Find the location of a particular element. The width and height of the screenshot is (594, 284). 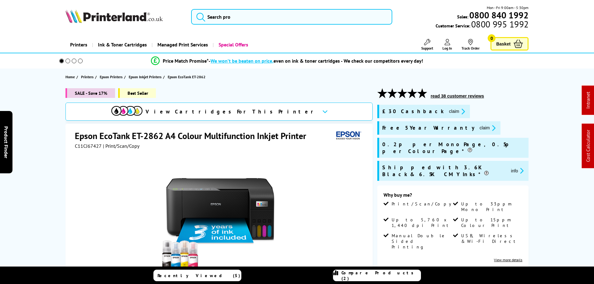

h1: Epson EcoTank ET-2862 A4 Colour Multifunction Inkjet Printer is located at coordinates (194, 136).